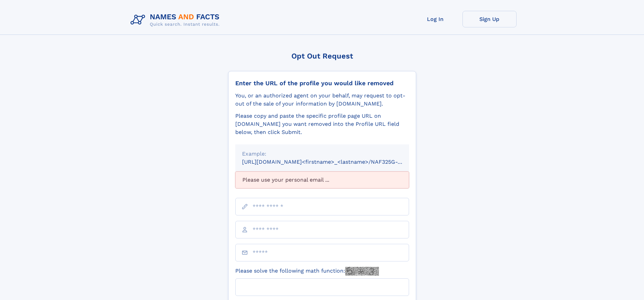  Describe the element at coordinates (322, 154) in the screenshot. I see `div: Example:` at that location.